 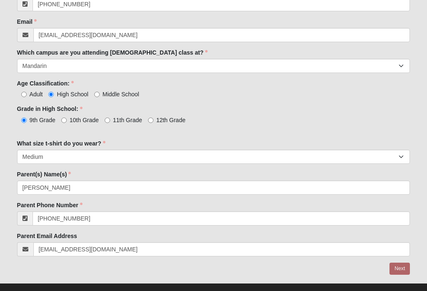 What do you see at coordinates (84, 120) in the screenshot?
I see `span: 10th Grade` at bounding box center [84, 120].